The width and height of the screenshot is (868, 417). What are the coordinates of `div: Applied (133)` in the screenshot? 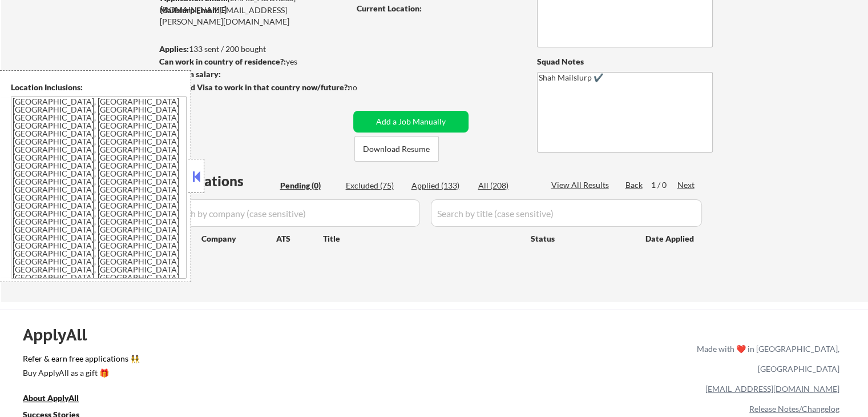 It's located at (440, 185).